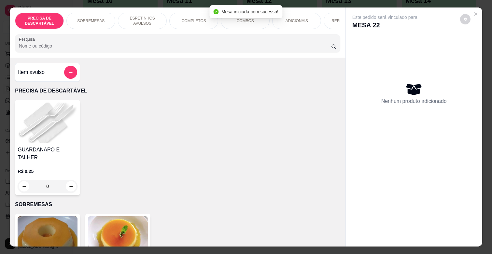 This screenshot has height=254, width=492. Describe the element at coordinates (466, 19) in the screenshot. I see `button: decrease-product-quantity` at that location.